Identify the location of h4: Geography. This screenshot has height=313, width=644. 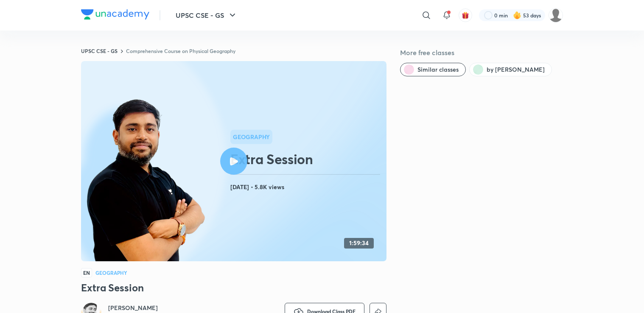
(111, 273).